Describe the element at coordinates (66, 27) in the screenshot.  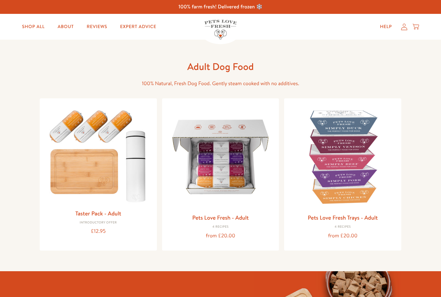
I see `a: About` at that location.